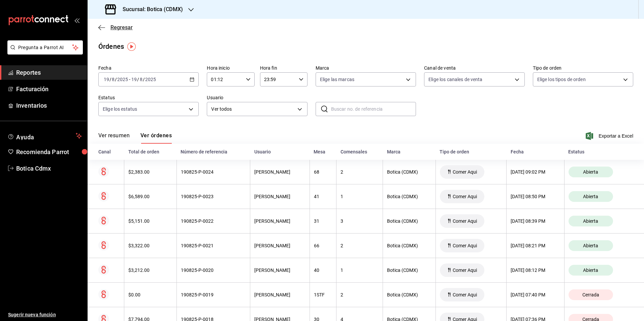 The height and width of the screenshot is (321, 644). I want to click on div: $3,212.00, so click(150, 270).